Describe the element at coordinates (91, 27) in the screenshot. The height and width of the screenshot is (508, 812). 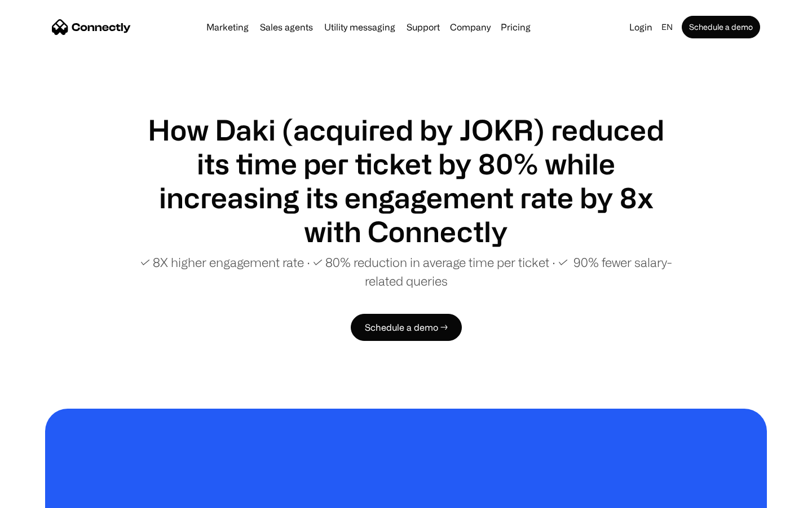
I see `a: home` at that location.